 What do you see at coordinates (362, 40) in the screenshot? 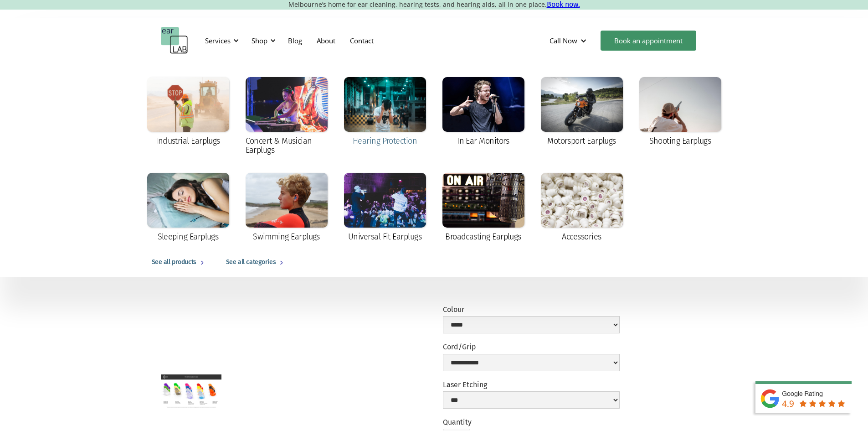
I see `a: Contact` at bounding box center [362, 40].